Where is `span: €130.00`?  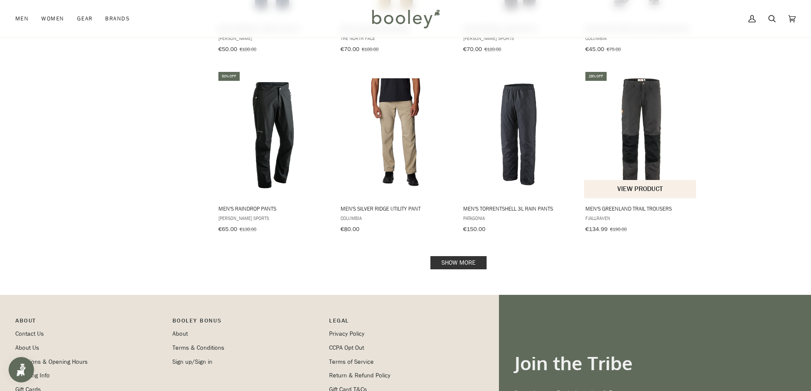 span: €130.00 is located at coordinates (248, 229).